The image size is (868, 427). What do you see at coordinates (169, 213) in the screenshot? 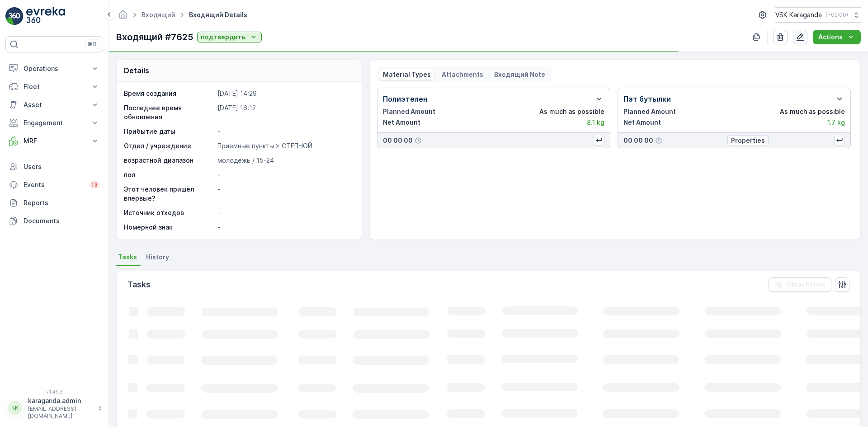
I see `p: Источник отходов` at bounding box center [169, 213].